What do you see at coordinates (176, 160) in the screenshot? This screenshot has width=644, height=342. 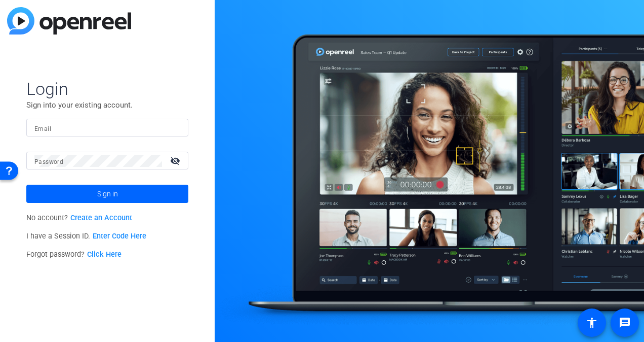 I see `mat-icon: visibility_off` at bounding box center [176, 160].